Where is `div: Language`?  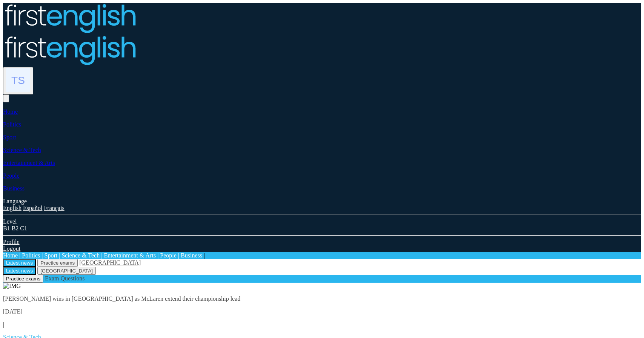
div: Language is located at coordinates (322, 202).